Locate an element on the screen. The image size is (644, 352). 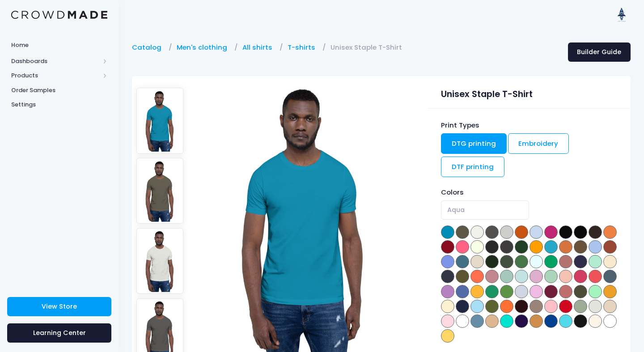
span: Settings is located at coordinates (59, 105).